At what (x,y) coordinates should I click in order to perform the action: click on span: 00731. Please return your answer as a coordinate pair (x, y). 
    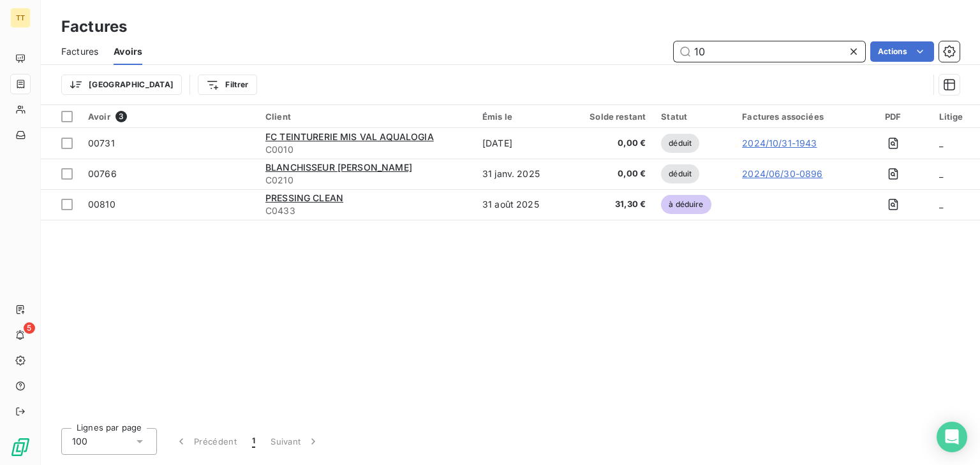
    Looking at the image, I should click on (102, 143).